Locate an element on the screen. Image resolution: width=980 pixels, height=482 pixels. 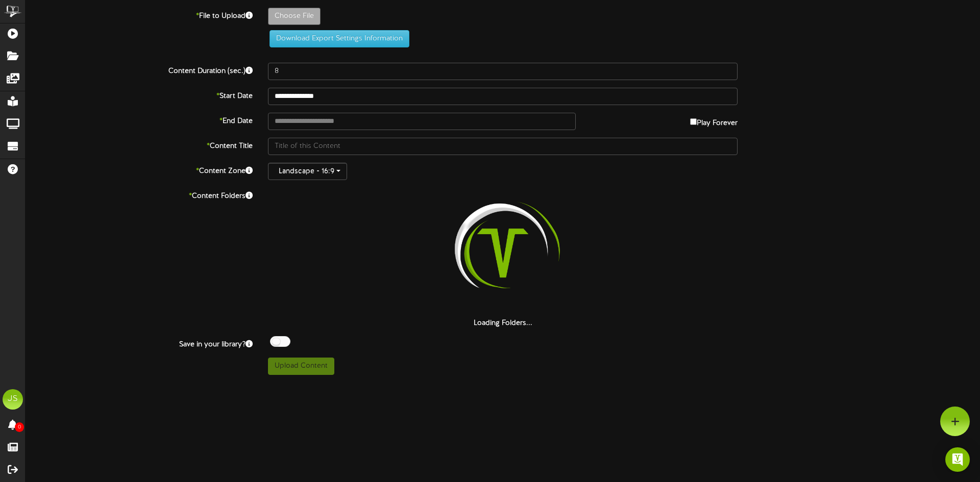
div: JS is located at coordinates (13, 399).